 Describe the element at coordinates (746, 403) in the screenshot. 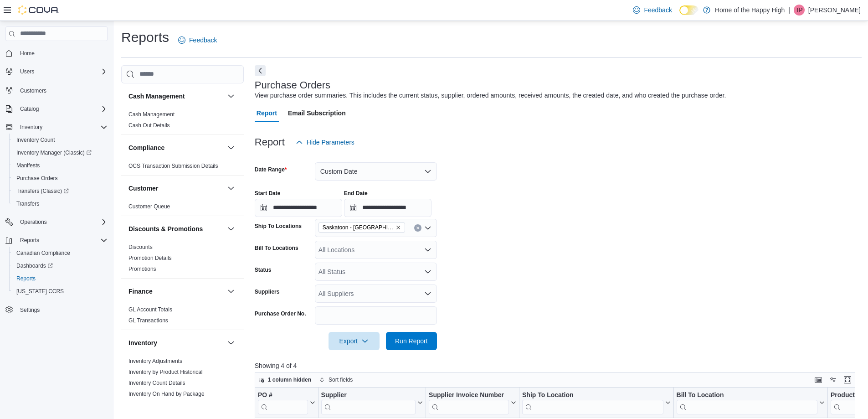

I see `div: Bill To Location` at that location.